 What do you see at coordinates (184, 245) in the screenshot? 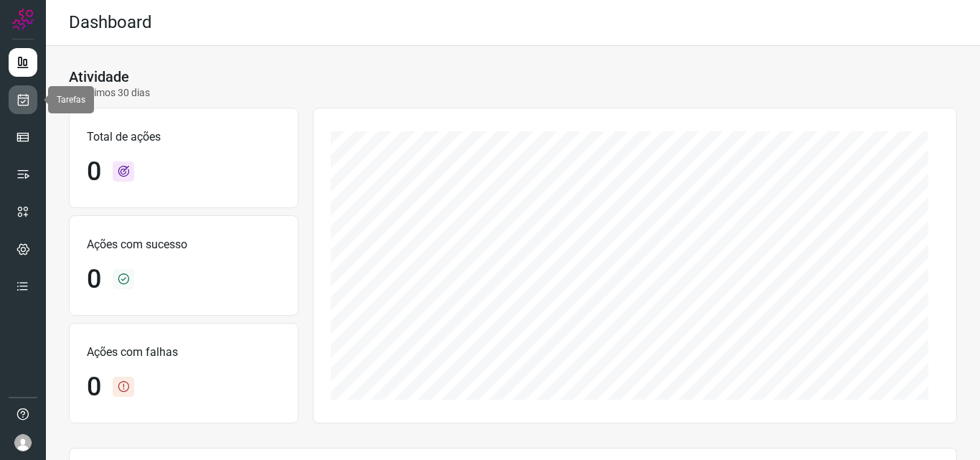
I see `p: Ações com sucesso` at bounding box center [184, 245].